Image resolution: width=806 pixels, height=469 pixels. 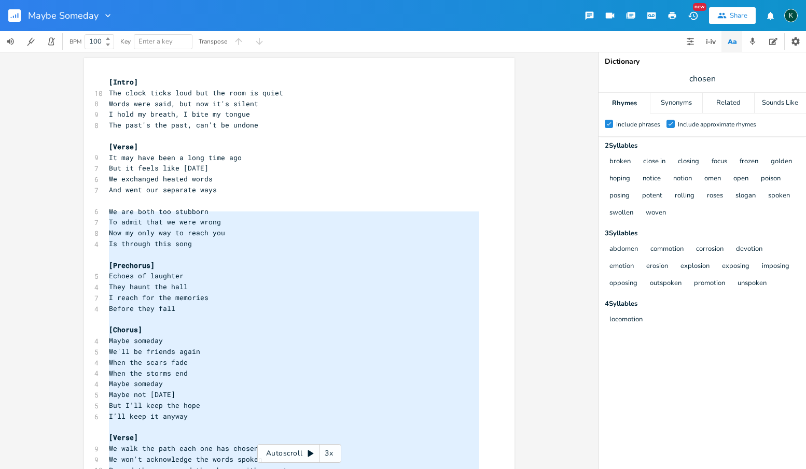 What do you see at coordinates (75, 42) in the screenshot?
I see `div: BPM` at bounding box center [75, 42].